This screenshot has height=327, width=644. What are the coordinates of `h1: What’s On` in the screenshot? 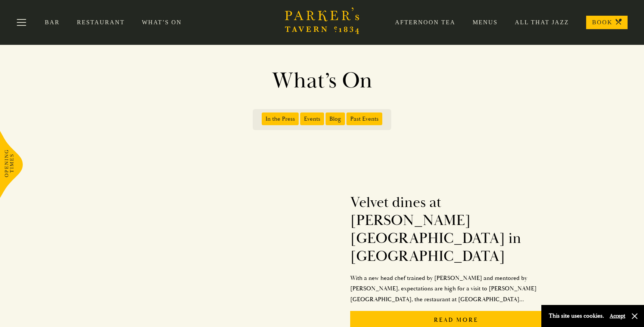 It's located at (322, 81).